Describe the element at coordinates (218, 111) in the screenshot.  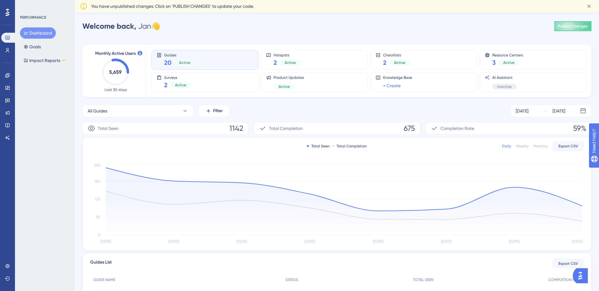
I see `span: Filter` at that location.